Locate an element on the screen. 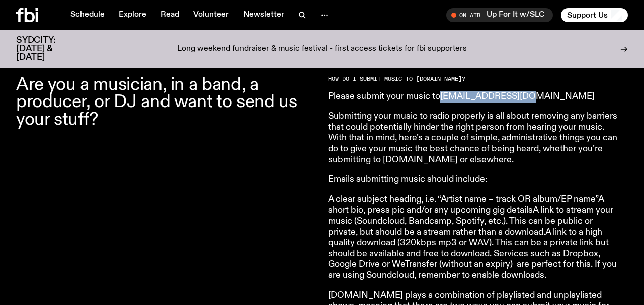 The height and width of the screenshot is (305, 644). p: A clear subject heading, i.e. “Artist name – track OR album/EP name”A short bio, press pic and/or... is located at coordinates (473, 238).